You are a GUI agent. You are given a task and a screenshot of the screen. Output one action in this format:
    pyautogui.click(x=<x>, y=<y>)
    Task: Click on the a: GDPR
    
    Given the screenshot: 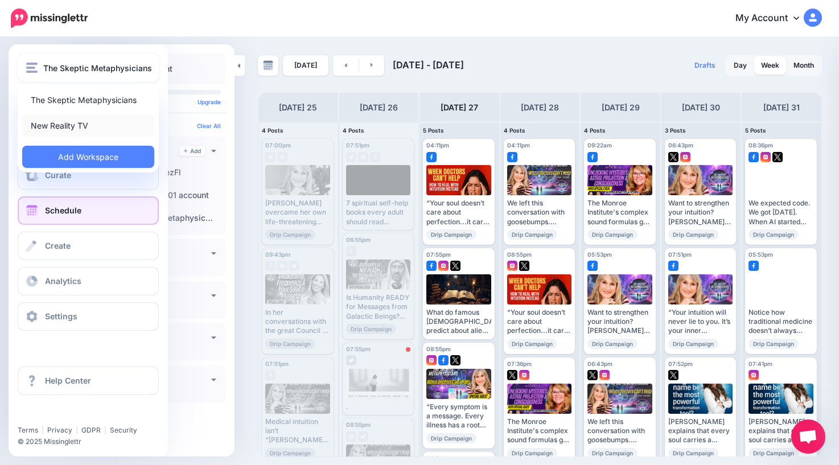 What is the action you would take?
    pyautogui.click(x=91, y=430)
    